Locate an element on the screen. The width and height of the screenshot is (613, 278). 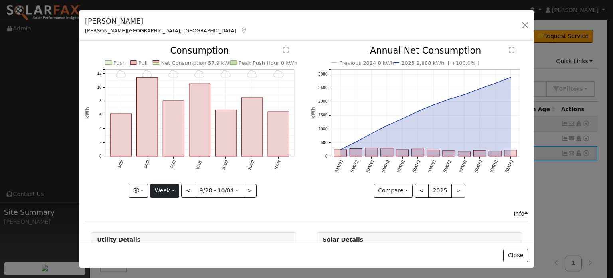
i: 9/28 - MostlyCloudy is located at coordinates (121, 74).